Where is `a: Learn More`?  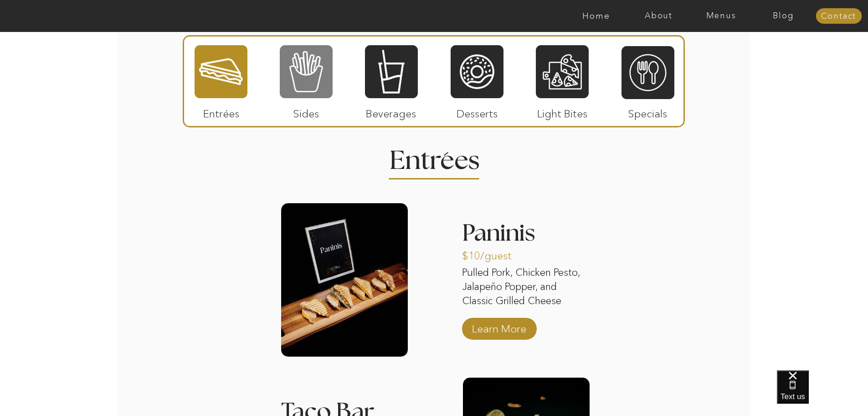
a: Learn More is located at coordinates (499, 326).